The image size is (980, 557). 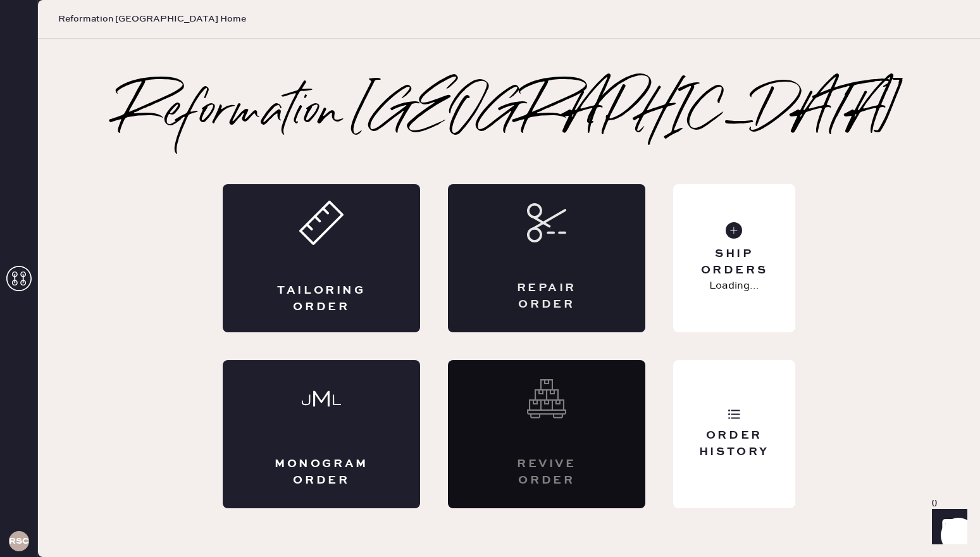 I want to click on h3: RSCPA, so click(x=19, y=541).